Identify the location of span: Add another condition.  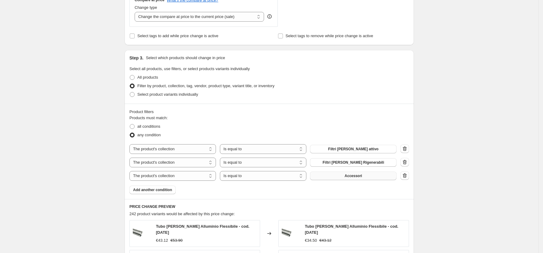
(153, 190).